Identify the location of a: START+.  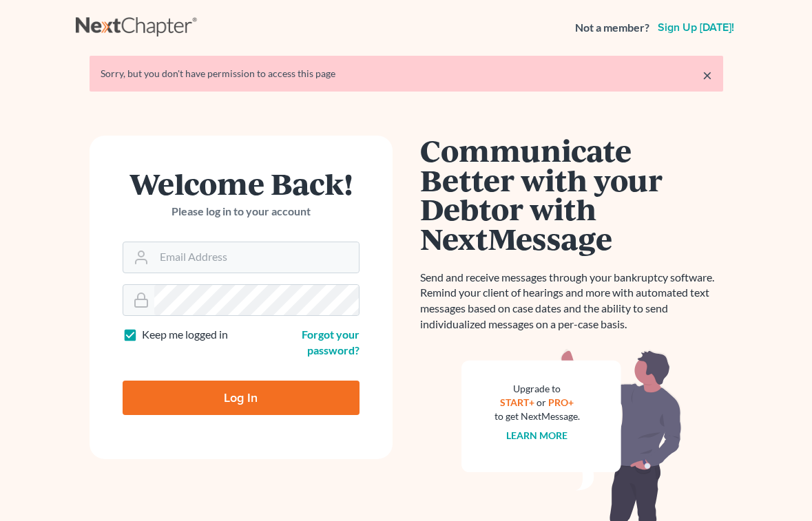
(517, 402).